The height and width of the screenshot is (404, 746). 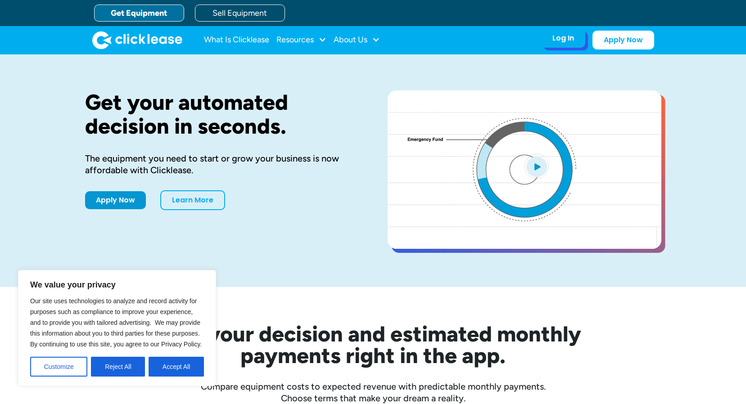 What do you see at coordinates (240, 13) in the screenshot?
I see `a: Sell Equipment` at bounding box center [240, 13].